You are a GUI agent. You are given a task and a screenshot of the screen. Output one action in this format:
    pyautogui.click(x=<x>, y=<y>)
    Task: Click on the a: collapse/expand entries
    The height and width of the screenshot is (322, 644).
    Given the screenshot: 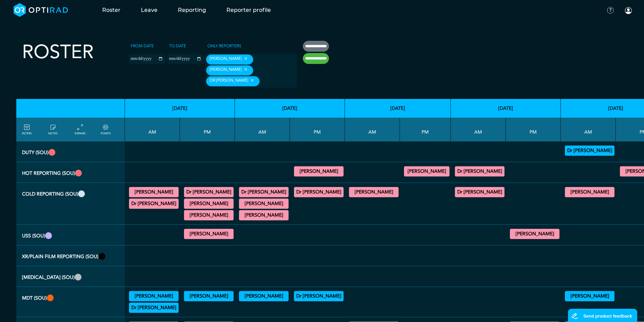 What is the action you would take?
    pyautogui.click(x=80, y=130)
    